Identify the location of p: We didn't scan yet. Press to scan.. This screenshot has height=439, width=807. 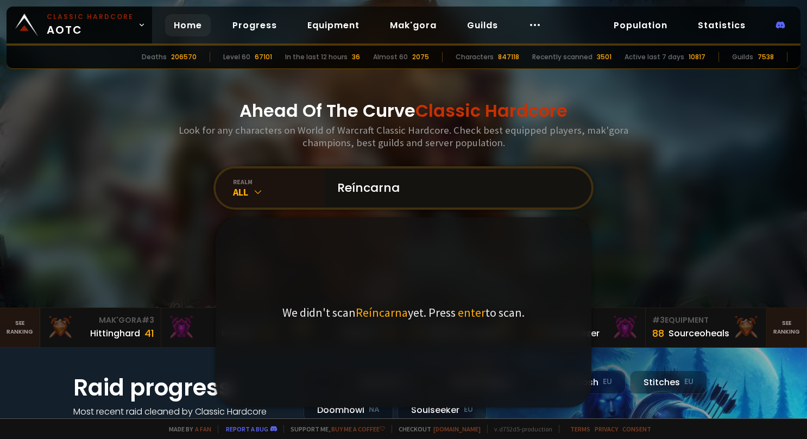
(403, 312).